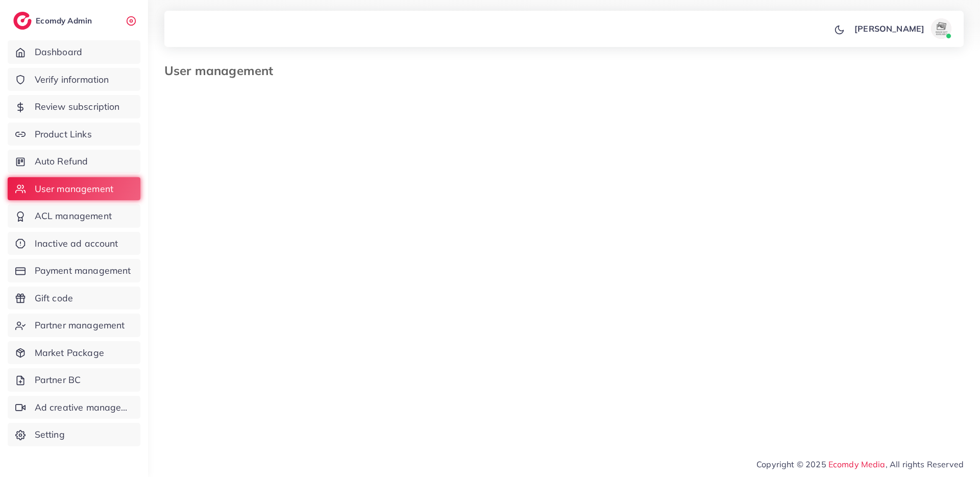  I want to click on a: Review subscription, so click(74, 107).